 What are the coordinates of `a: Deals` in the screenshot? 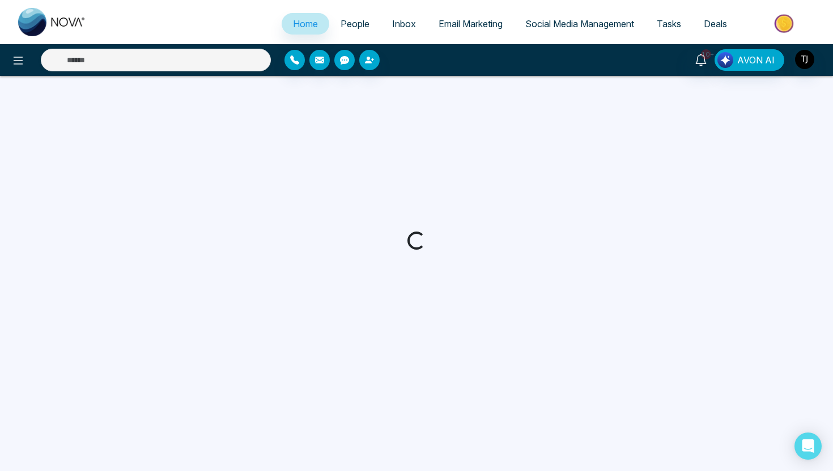 It's located at (715, 24).